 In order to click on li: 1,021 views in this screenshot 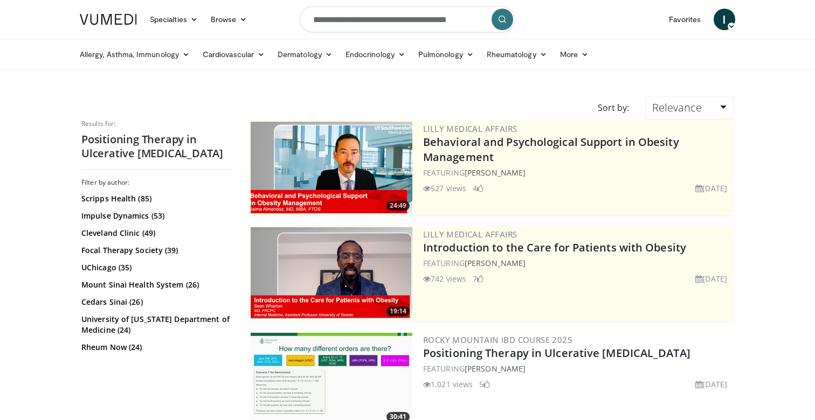, I will do `click(448, 384)`.